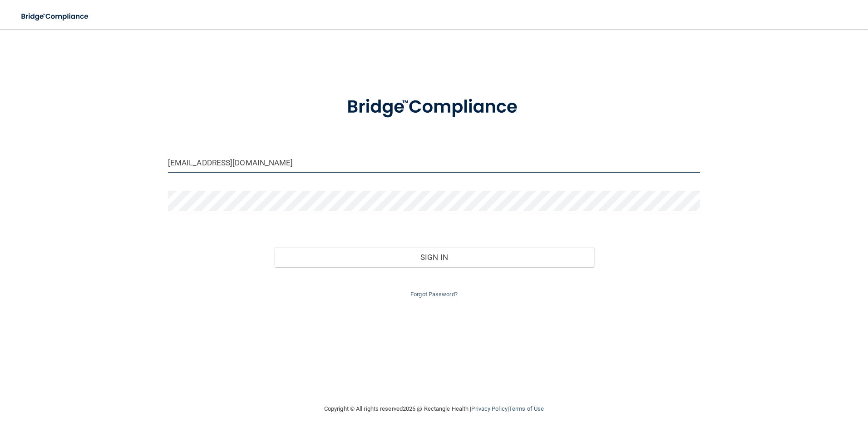  Describe the element at coordinates (434, 409) in the screenshot. I see `div: Copyright © All rights reserved 2025 @ Rectangle Health | |` at that location.